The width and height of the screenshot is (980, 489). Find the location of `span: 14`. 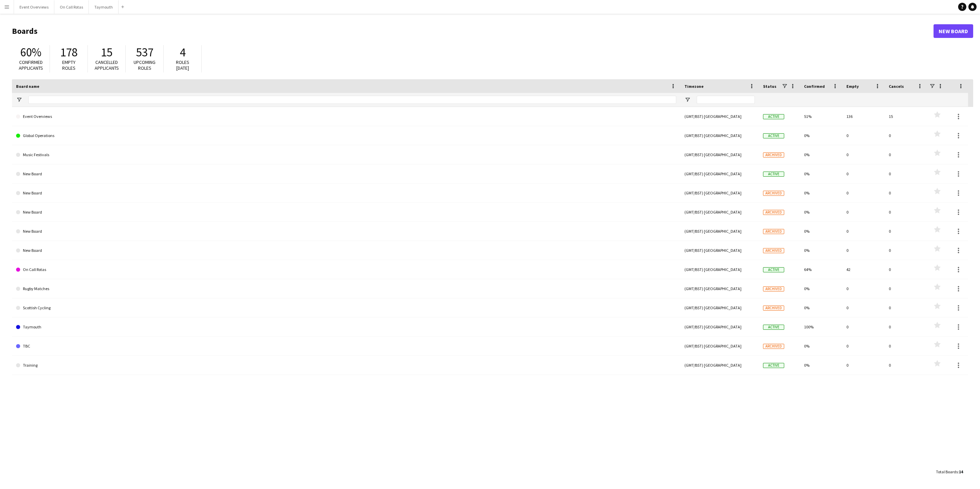

span: 14 is located at coordinates (961, 471).